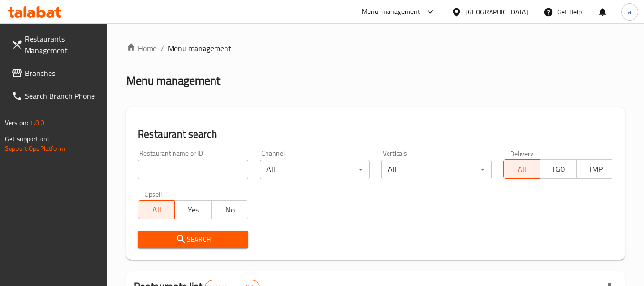 Image resolution: width=644 pixels, height=286 pixels. What do you see at coordinates (63, 96) in the screenshot?
I see `span: Search Branch Phone` at bounding box center [63, 96].